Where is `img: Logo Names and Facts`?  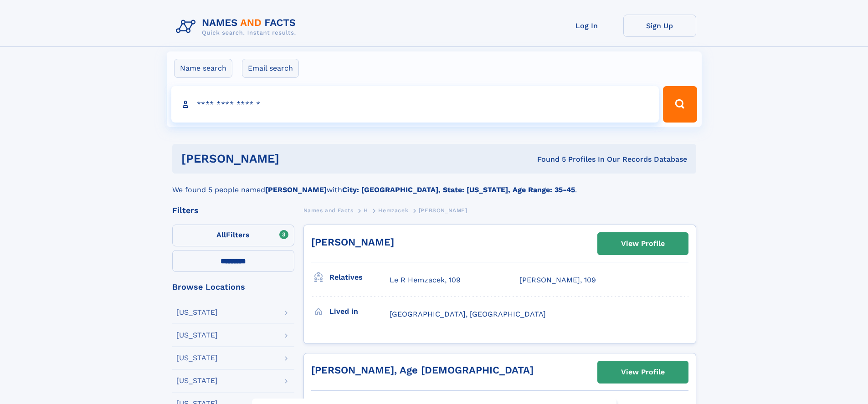 img: Logo Names and Facts is located at coordinates (238, 27).